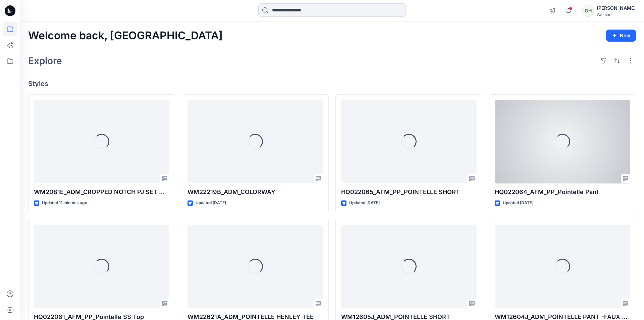 Image resolution: width=644 pixels, height=320 pixels. Describe the element at coordinates (588, 11) in the screenshot. I see `div: GH` at that location.